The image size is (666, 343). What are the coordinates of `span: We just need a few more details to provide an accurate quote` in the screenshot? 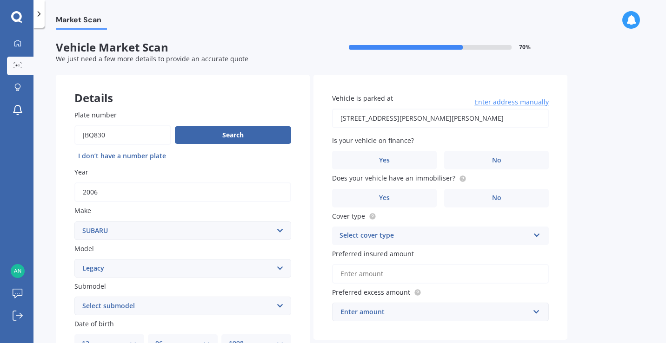 It's located at (152, 59).